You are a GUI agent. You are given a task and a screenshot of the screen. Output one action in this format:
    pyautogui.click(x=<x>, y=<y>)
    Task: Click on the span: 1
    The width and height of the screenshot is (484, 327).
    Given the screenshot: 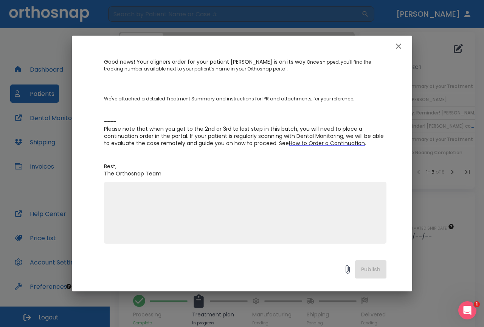 What is the action you would take?
    pyautogui.click(x=477, y=304)
    